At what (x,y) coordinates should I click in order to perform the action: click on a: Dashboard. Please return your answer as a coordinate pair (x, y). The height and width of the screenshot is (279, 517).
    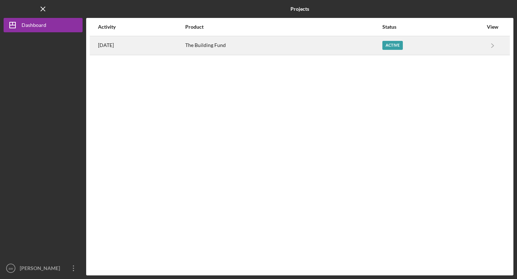
    Looking at the image, I should click on (43, 25).